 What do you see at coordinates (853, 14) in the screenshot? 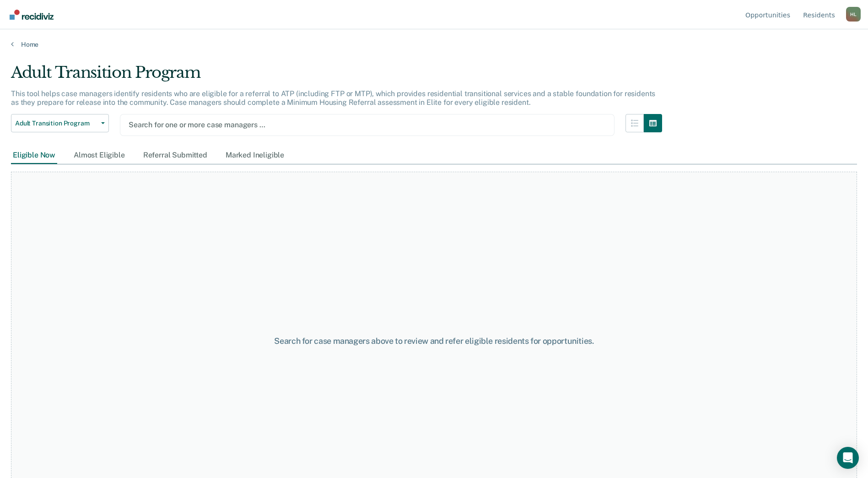
I see `div: H L` at bounding box center [853, 14].